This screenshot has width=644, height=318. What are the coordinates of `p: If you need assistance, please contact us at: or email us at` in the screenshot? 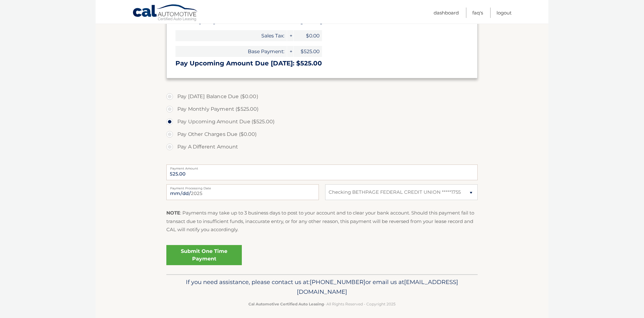 It's located at (322, 287).